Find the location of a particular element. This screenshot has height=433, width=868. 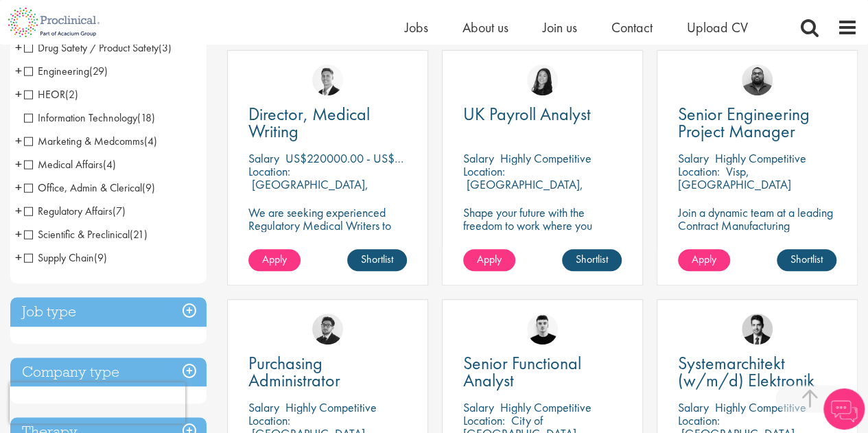

span: (7) is located at coordinates (119, 211).